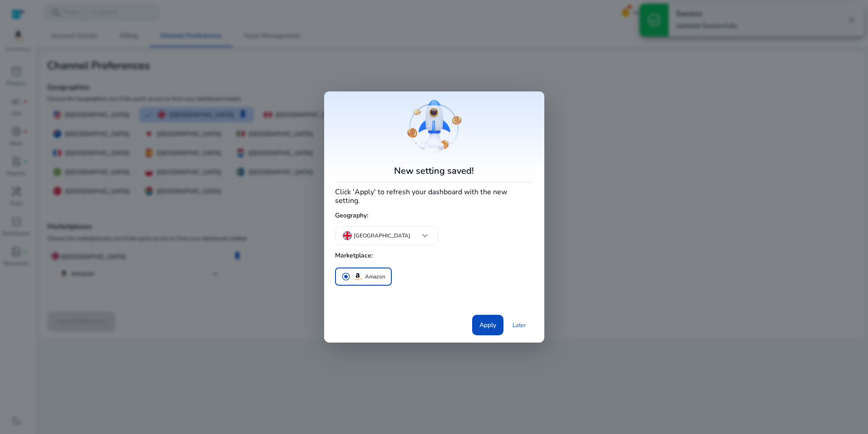 This screenshot has width=868, height=434. What do you see at coordinates (358, 276) in the screenshot?
I see `img: amazon.svg` at bounding box center [358, 276].